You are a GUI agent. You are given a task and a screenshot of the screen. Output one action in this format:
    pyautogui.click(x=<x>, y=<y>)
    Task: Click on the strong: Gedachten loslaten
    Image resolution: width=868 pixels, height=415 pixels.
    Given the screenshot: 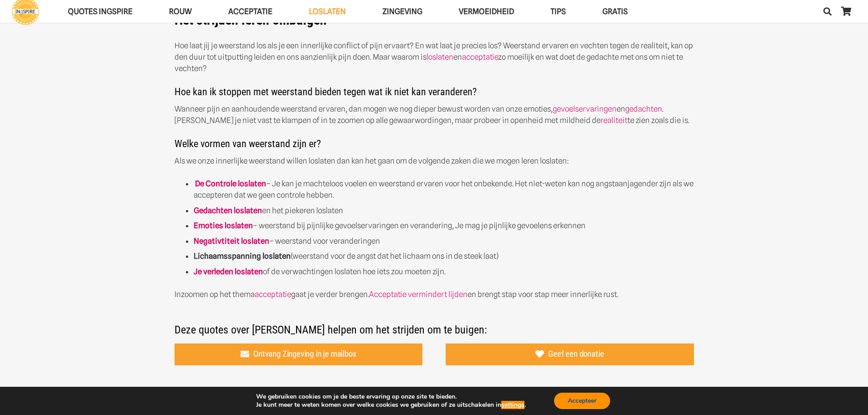 What is the action you would take?
    pyautogui.click(x=228, y=211)
    